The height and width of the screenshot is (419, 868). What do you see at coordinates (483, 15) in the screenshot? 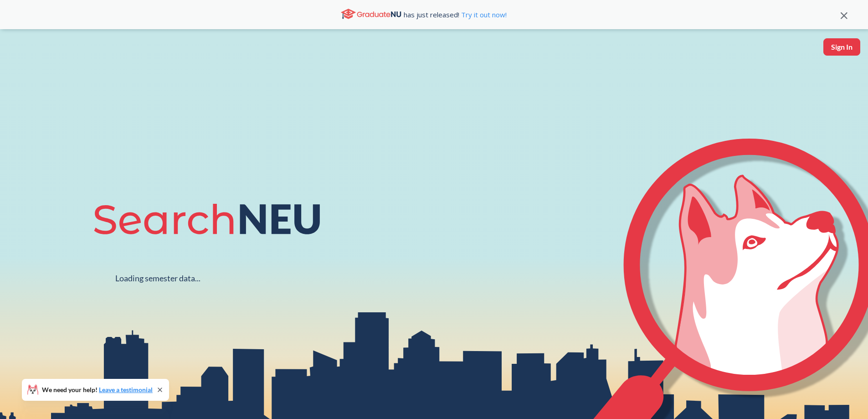
I see `a: Try it out now!` at bounding box center [483, 15].